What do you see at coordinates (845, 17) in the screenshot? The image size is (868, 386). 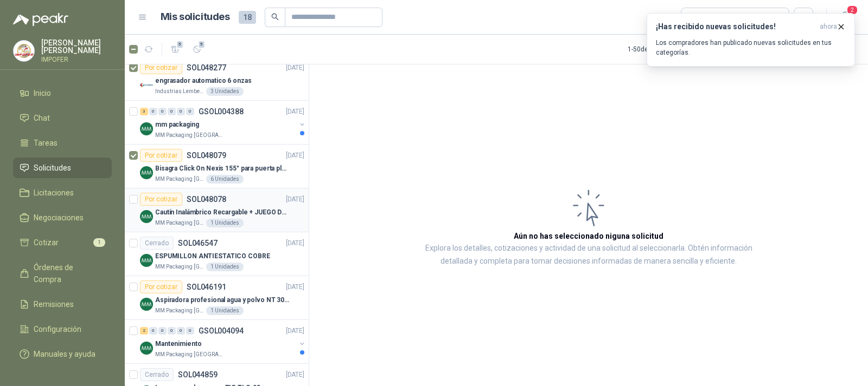 I see `button: 2` at bounding box center [845, 17].